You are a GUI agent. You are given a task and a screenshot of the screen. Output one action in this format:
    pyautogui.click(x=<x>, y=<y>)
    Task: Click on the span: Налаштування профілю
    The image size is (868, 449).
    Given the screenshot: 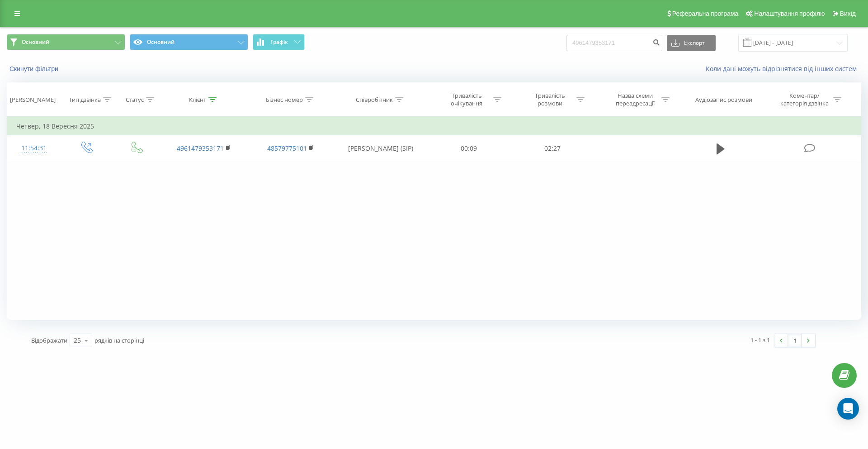 What is the action you would take?
    pyautogui.click(x=790, y=13)
    